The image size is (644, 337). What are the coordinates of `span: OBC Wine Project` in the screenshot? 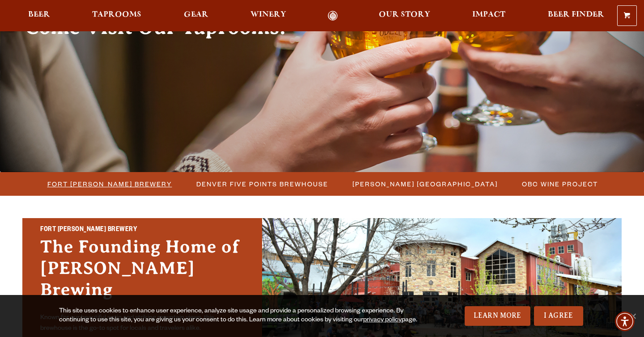 It's located at (560, 184).